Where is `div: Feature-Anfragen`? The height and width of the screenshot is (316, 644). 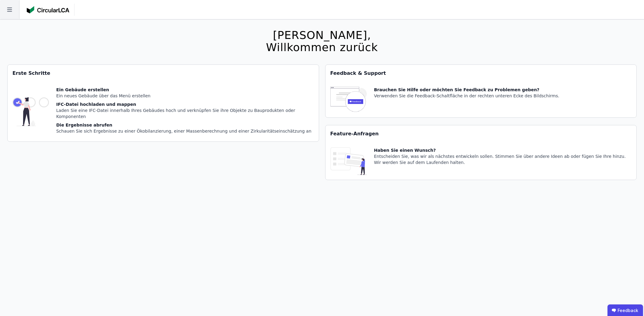 div: Feature-Anfragen is located at coordinates (481, 134).